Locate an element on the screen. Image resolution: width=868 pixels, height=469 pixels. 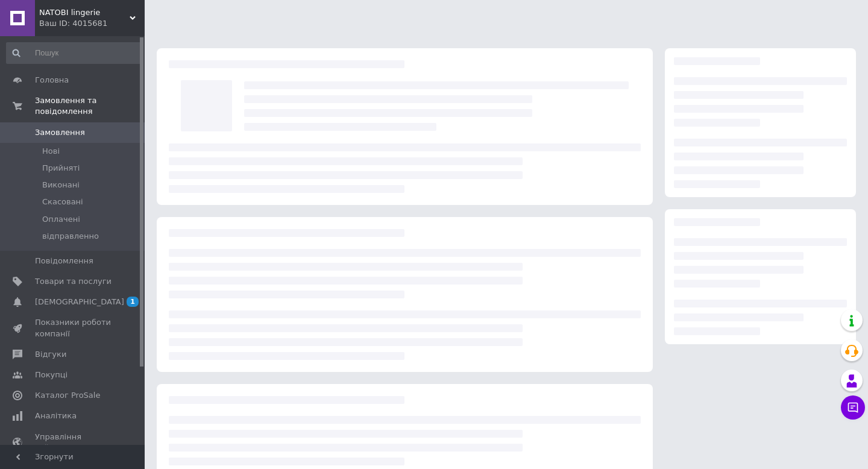
span: Товари та послуги is located at coordinates (73, 282).